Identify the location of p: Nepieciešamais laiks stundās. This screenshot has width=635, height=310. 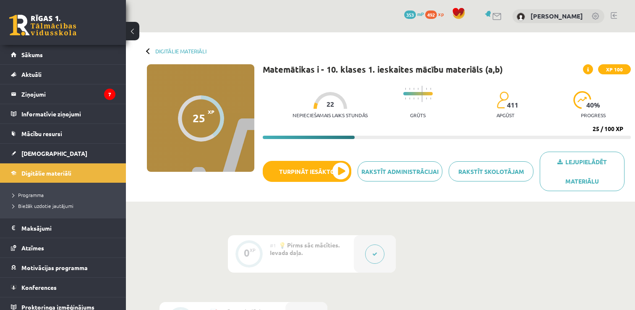
(330, 115).